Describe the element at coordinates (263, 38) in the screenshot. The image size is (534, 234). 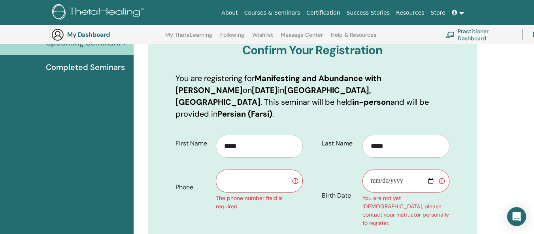
I see `a: Wishlist` at that location.